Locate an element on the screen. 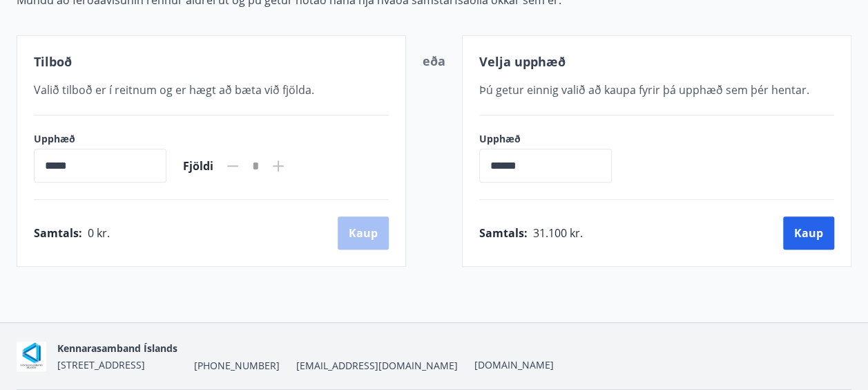 This screenshot has width=868, height=390. span: Kennarasamband Íslands is located at coordinates (117, 348).